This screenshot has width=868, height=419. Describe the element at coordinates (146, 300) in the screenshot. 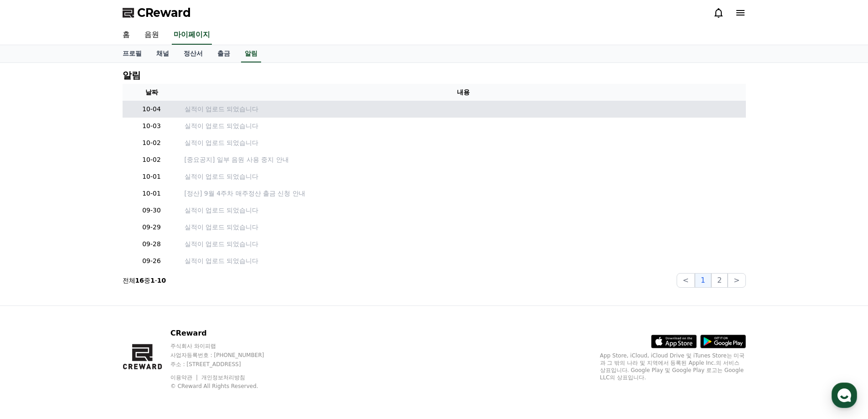

I see `a: 설정` at that location.